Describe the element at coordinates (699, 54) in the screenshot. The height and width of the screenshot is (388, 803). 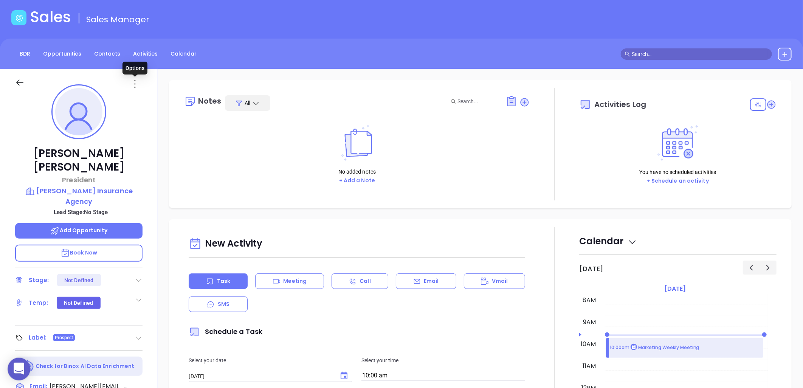
I see `input: Search…` at that location.